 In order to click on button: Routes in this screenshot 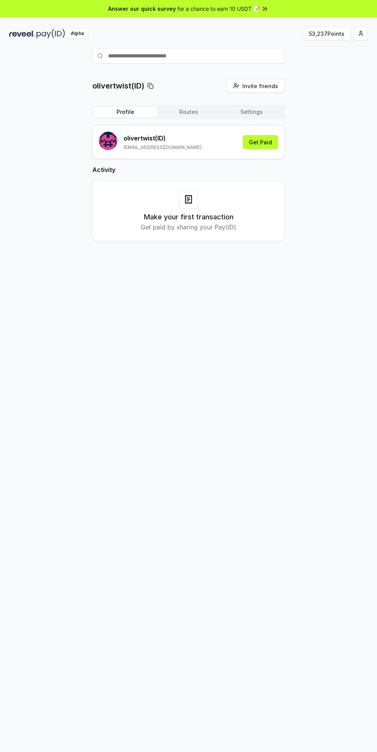, I will do `click(189, 112)`.